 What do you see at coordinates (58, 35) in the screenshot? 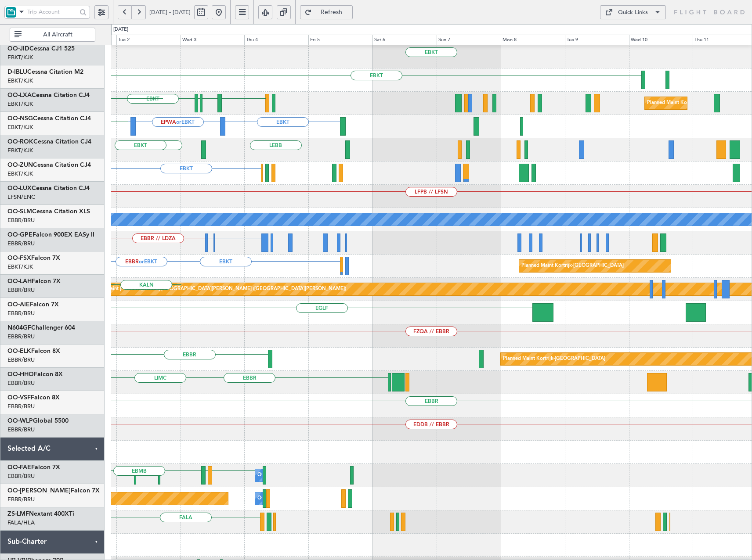
I see `span: All Aircraft` at bounding box center [58, 35].